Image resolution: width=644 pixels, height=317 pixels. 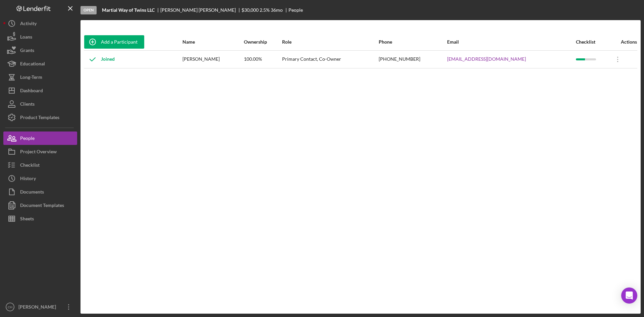 I want to click on button: Sheets, so click(x=40, y=219).